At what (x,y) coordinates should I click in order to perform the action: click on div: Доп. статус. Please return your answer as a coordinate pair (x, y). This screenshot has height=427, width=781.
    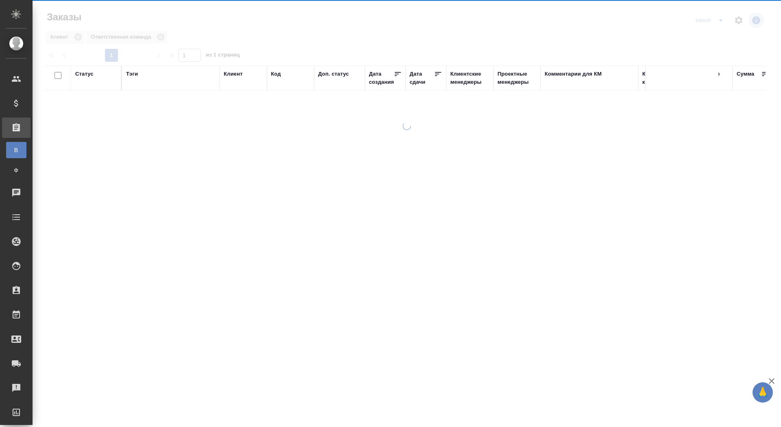
    Looking at the image, I should click on (334, 74).